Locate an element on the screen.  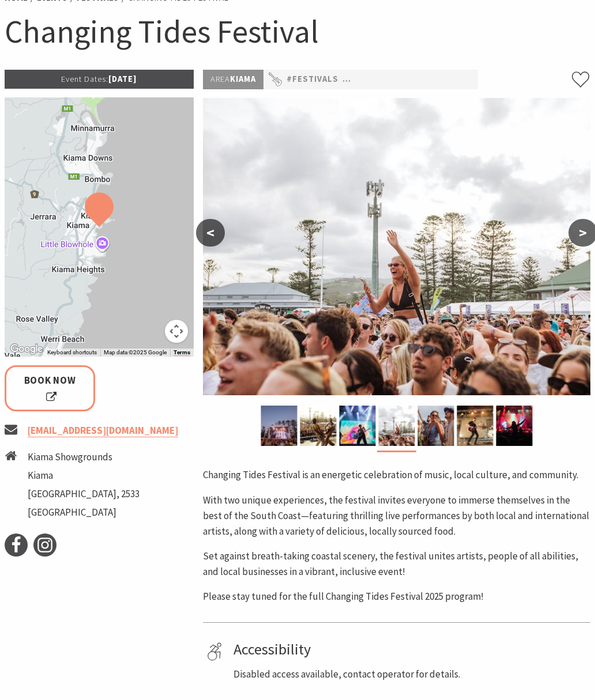
p: Kiama is located at coordinates (233, 80).